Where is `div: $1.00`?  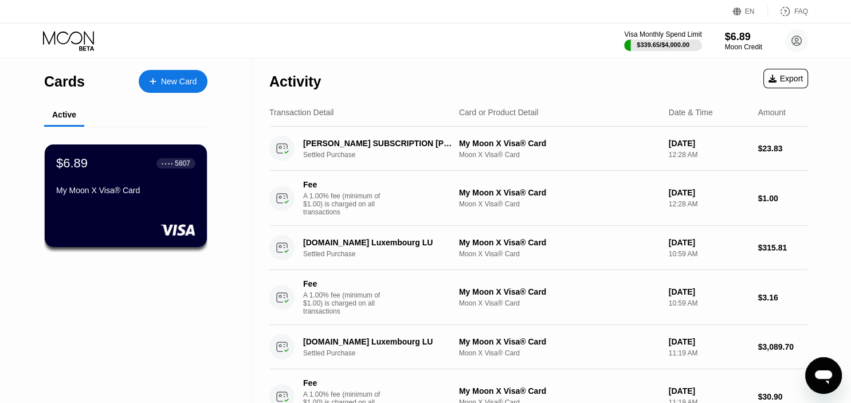 div: $1.00 is located at coordinates (783, 198).